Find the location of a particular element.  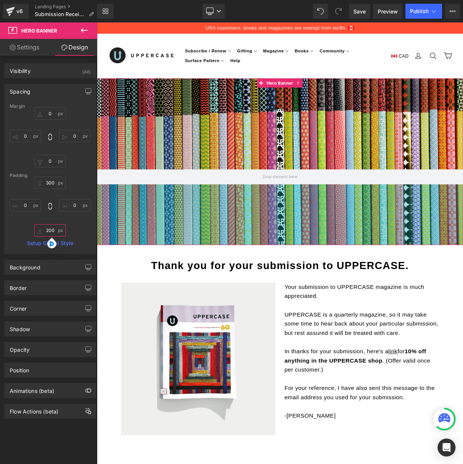

div: Position is located at coordinates (19, 368).